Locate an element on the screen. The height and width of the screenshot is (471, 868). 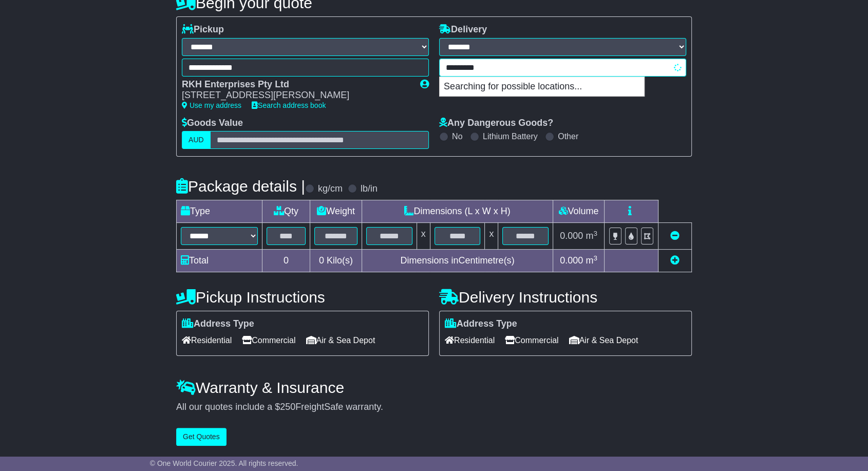
label: kg/cm is located at coordinates (330, 189).